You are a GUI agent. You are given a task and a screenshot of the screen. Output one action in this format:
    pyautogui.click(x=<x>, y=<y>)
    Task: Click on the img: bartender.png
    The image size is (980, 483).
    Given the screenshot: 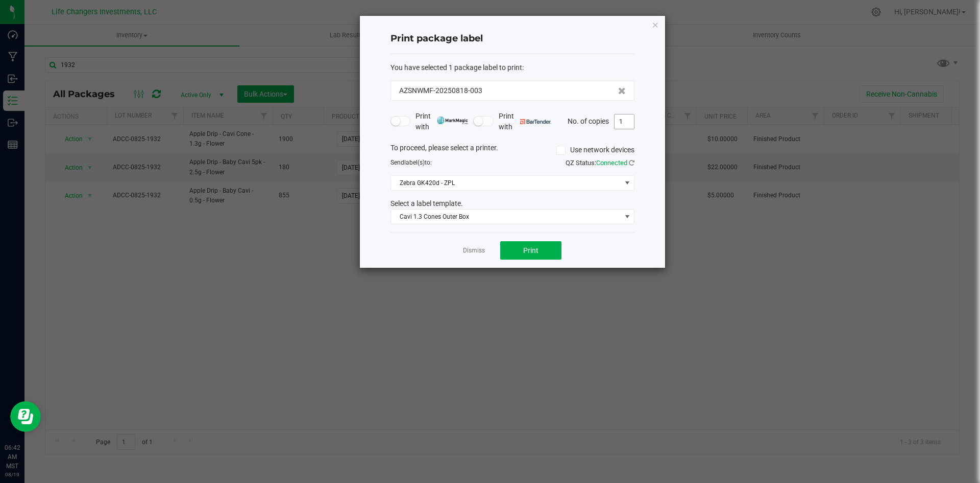 What is the action you would take?
    pyautogui.click(x=535, y=122)
    